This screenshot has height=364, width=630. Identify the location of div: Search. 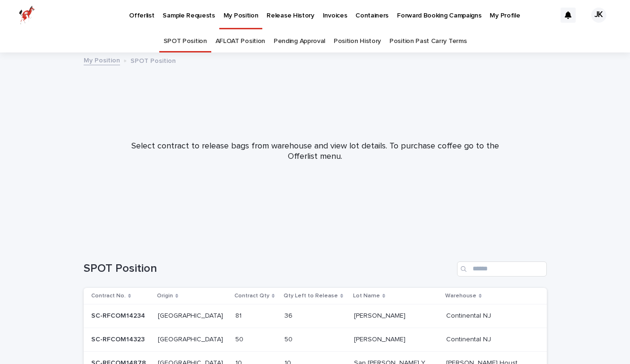
(502, 269).